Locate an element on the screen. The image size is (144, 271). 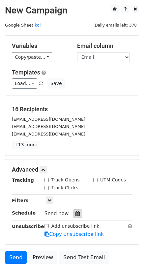
a: Load... is located at coordinates (24, 83).